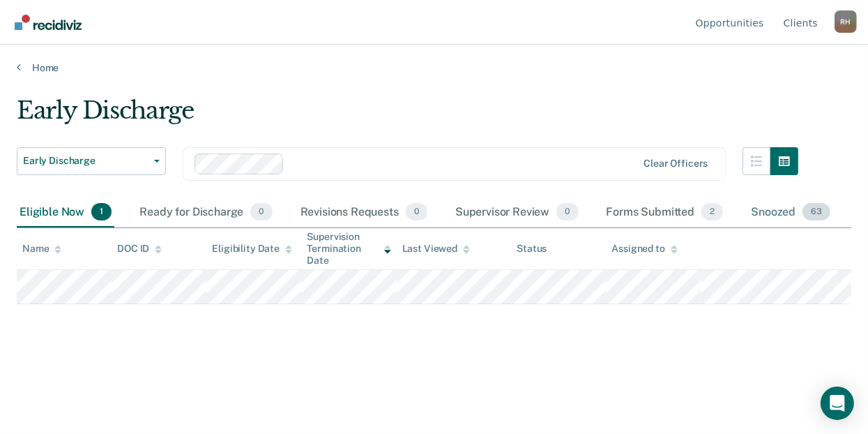 This screenshot has width=868, height=434. I want to click on div: Open Intercom Messenger, so click(838, 403).